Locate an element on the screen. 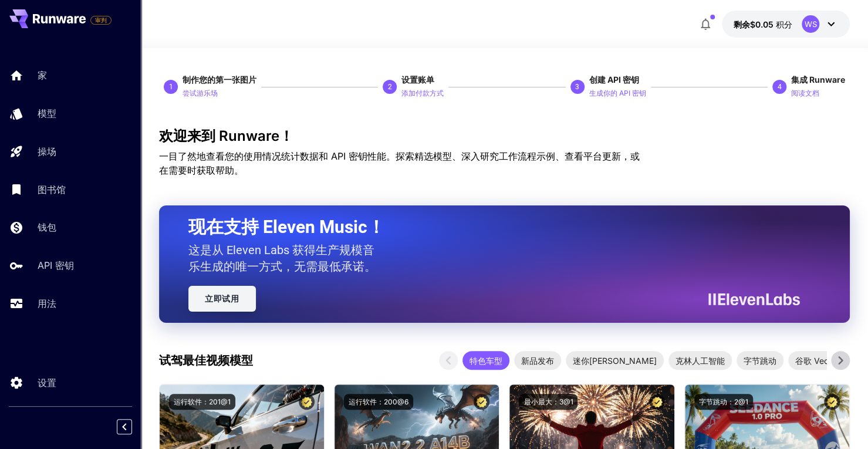  font: API 密钥 is located at coordinates (56, 265).